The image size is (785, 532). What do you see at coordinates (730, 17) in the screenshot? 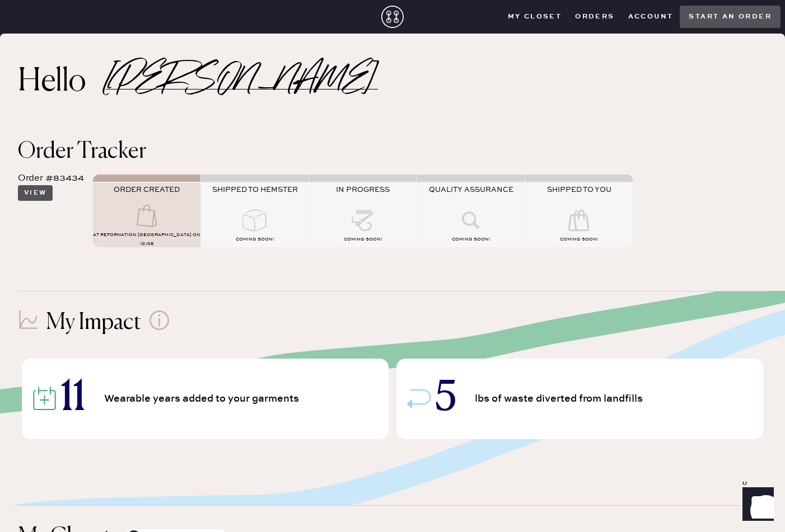
I see `button: Start an order` at bounding box center [730, 17].